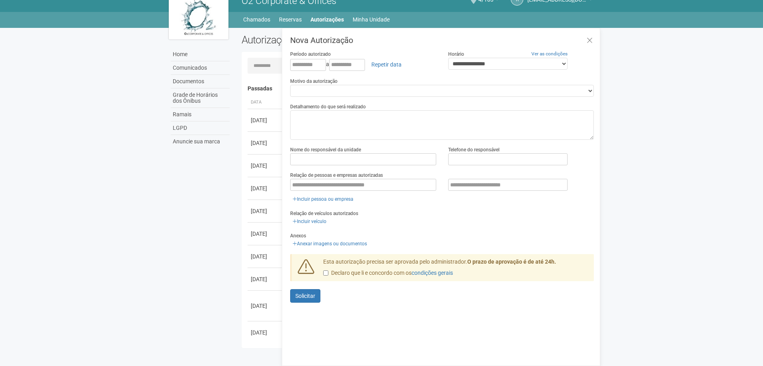  Describe the element at coordinates (290, 20) in the screenshot. I see `a: Reservas` at that location.